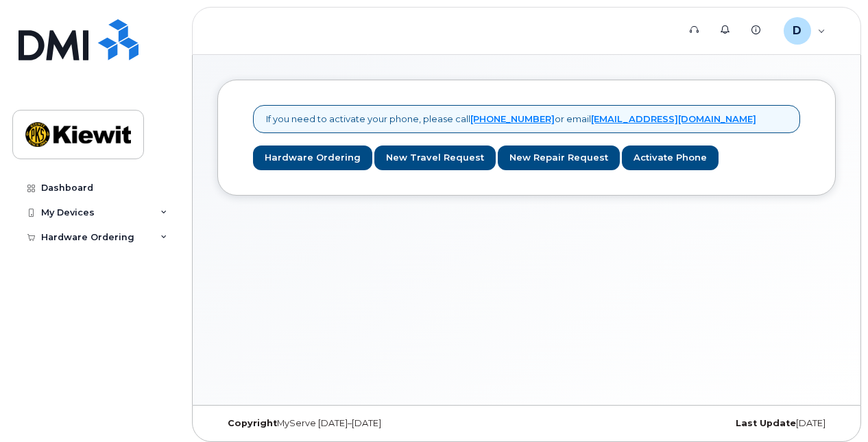 This screenshot has height=442, width=868. I want to click on a: Activate Phone, so click(670, 157).